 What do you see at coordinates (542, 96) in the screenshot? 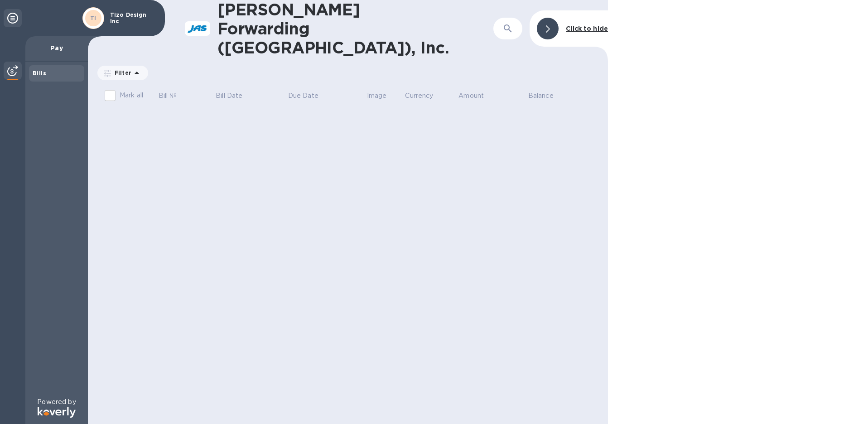
I see `p: Balance` at bounding box center [542, 96].